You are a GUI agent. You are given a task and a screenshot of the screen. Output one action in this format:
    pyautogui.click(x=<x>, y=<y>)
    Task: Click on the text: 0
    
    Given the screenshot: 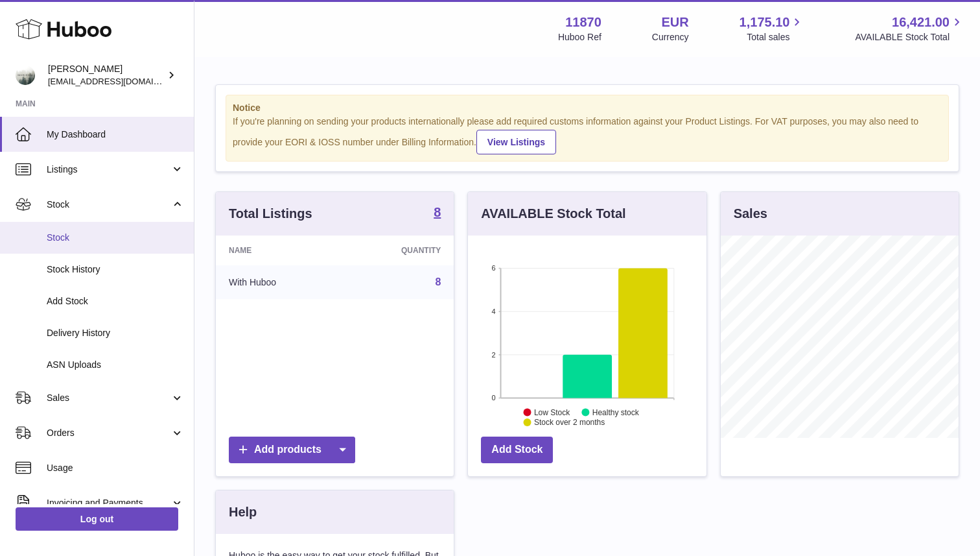 What is the action you would take?
    pyautogui.click(x=494, y=398)
    